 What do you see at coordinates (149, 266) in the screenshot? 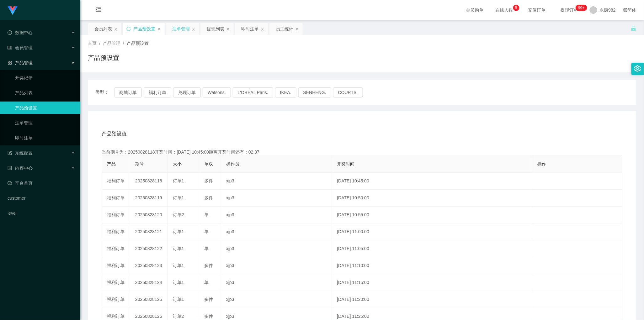
I see `td: 20250828123` at bounding box center [149, 266].